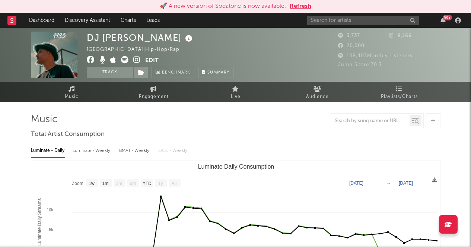  I want to click on button: 99+, so click(443, 20).